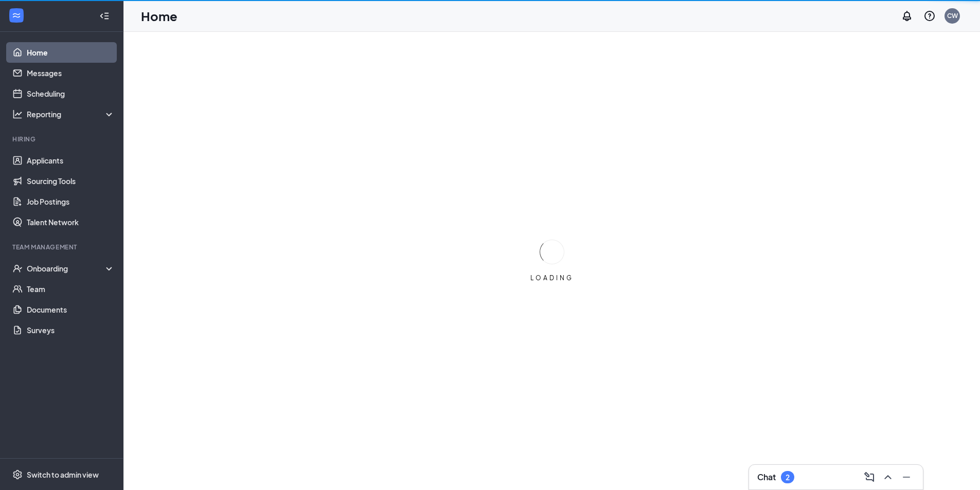 The width and height of the screenshot is (980, 490). What do you see at coordinates (70, 330) in the screenshot?
I see `a: Surveys` at bounding box center [70, 330].